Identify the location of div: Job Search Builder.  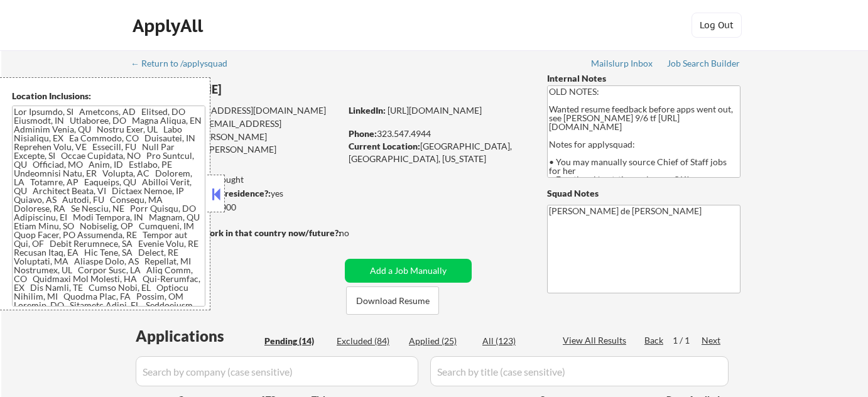
(703, 63).